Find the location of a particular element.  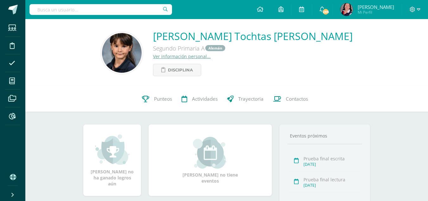

div: Segundo Primaria A is located at coordinates (248, 48).